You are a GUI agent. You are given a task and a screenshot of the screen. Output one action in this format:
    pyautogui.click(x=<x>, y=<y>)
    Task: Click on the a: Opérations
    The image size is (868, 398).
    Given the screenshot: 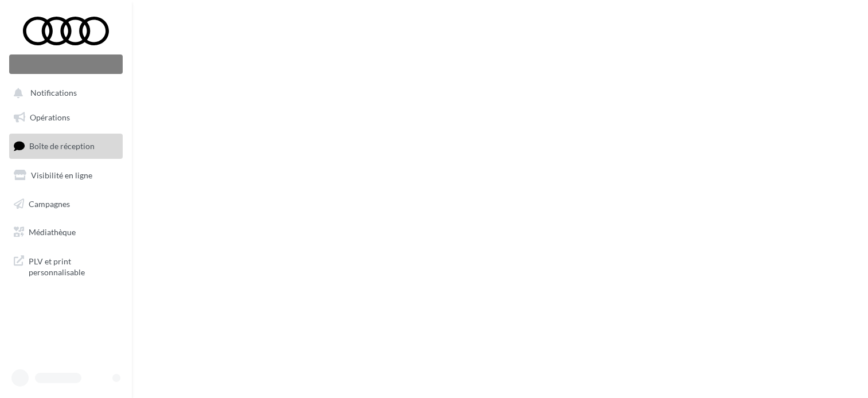 What is the action you would take?
    pyautogui.click(x=66, y=118)
    